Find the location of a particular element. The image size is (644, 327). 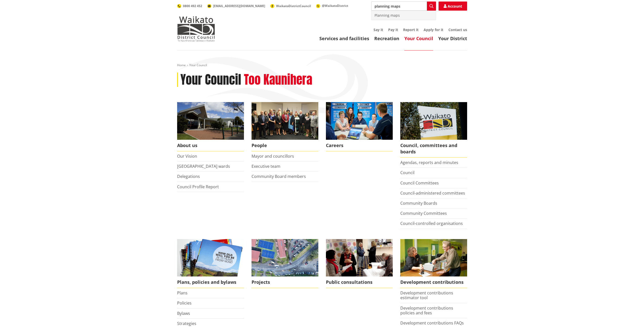

a: Say it is located at coordinates (378, 30).